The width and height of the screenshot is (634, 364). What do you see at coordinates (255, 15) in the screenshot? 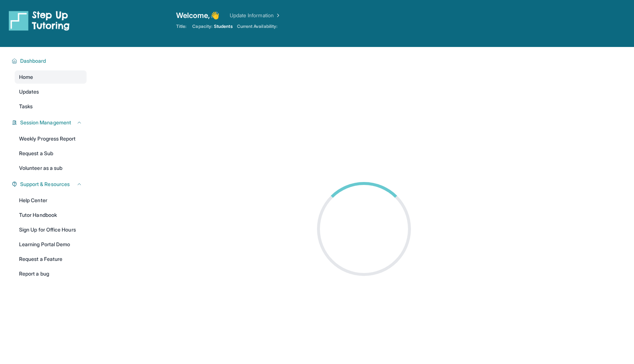
I see `a: Update Information` at bounding box center [255, 15].